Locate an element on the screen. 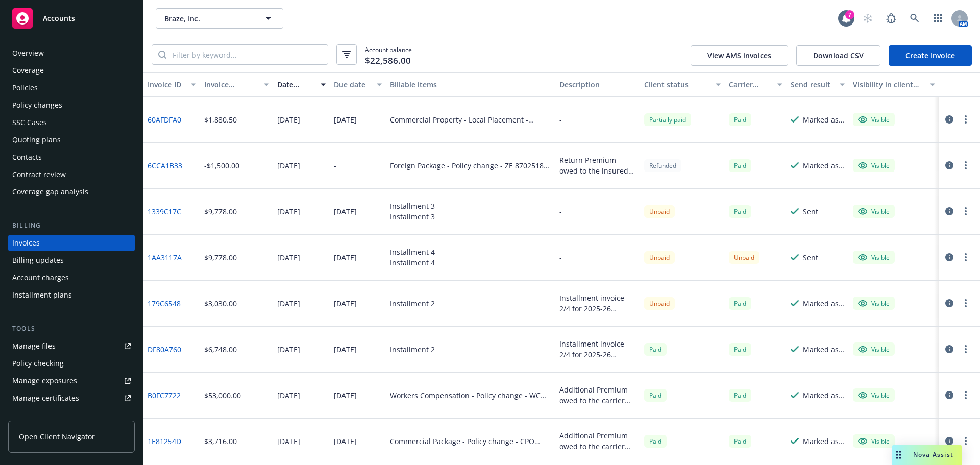  div: Contract review is located at coordinates (39, 174).